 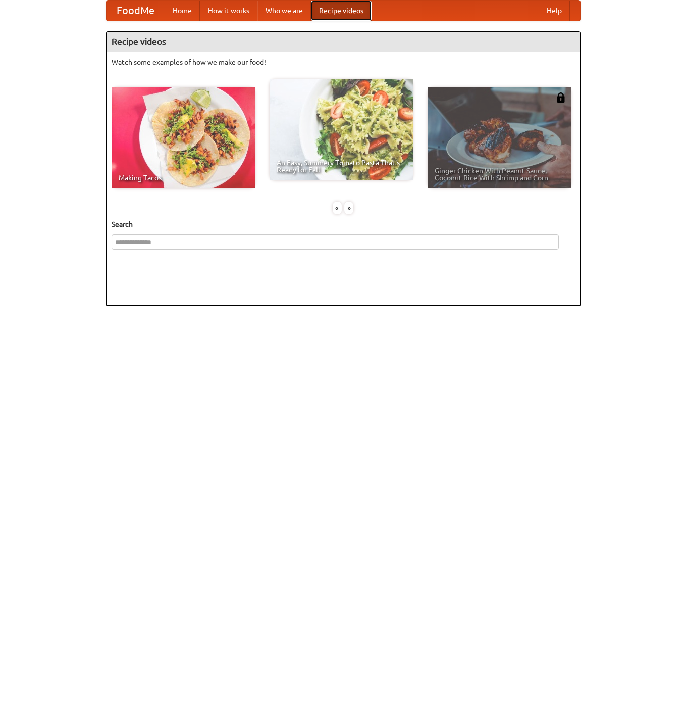 I want to click on img: 483408.png, so click(x=561, y=97).